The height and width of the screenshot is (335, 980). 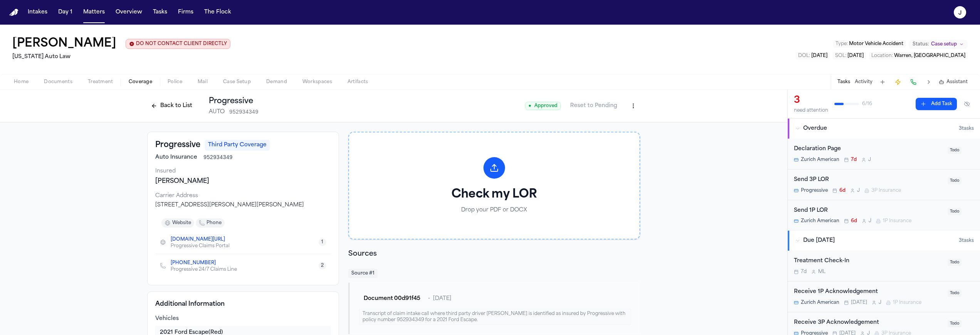 What do you see at coordinates (867, 104) in the screenshot?
I see `span: 6 / 16` at bounding box center [867, 104].